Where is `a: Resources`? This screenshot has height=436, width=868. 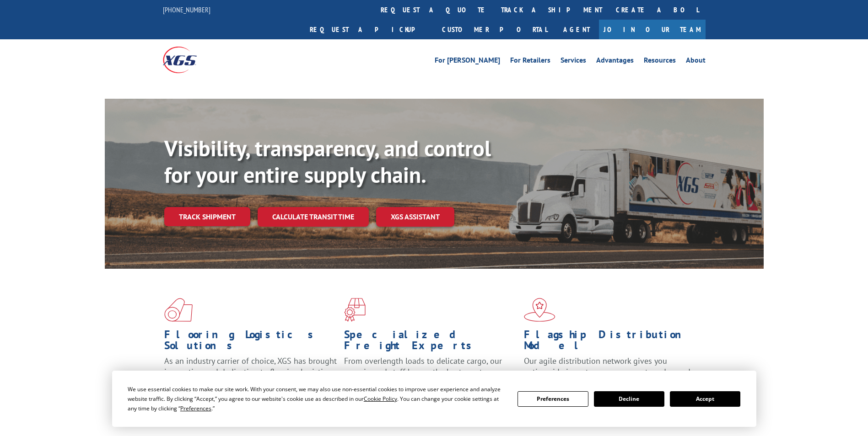 a: Resources is located at coordinates (659, 62).